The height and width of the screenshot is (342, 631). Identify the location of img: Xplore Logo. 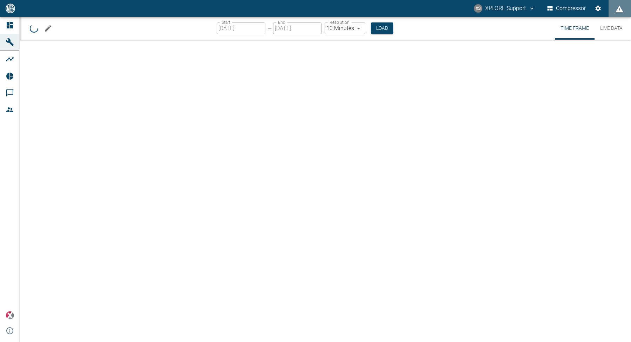
(10, 315).